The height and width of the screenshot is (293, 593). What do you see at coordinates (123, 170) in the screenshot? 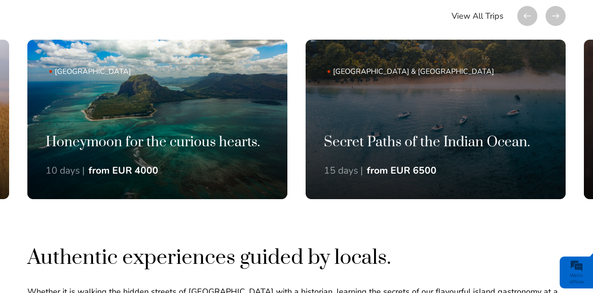
I see `div: from EUR 4000` at bounding box center [123, 170].